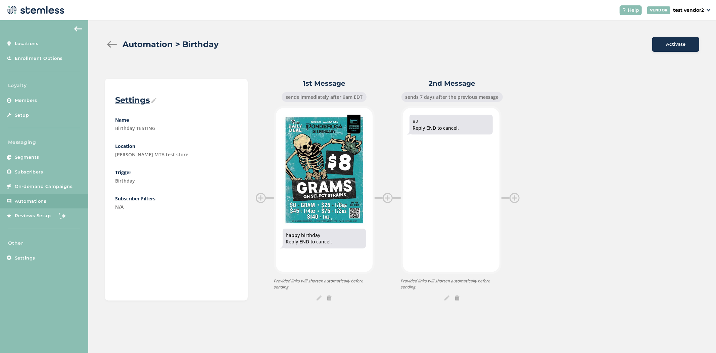  Describe the element at coordinates (659, 10) in the screenshot. I see `div: VENDOR` at that location.